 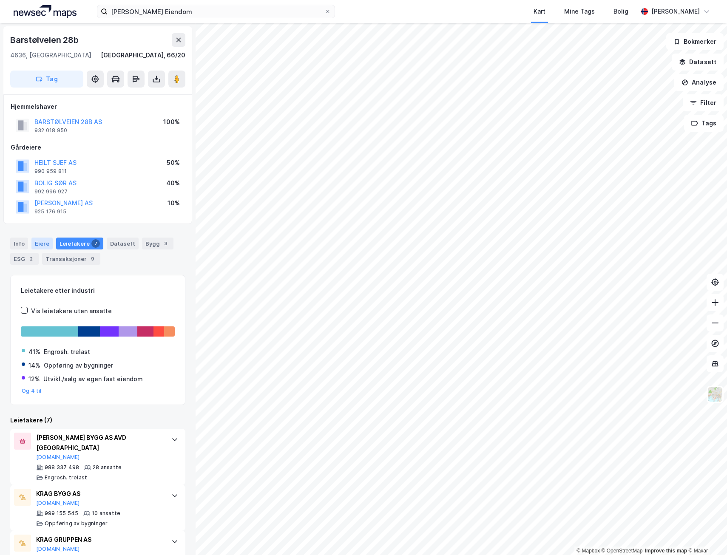 What do you see at coordinates (98, 291) in the screenshot?
I see `div: Leietakere etter industri` at bounding box center [98, 291].